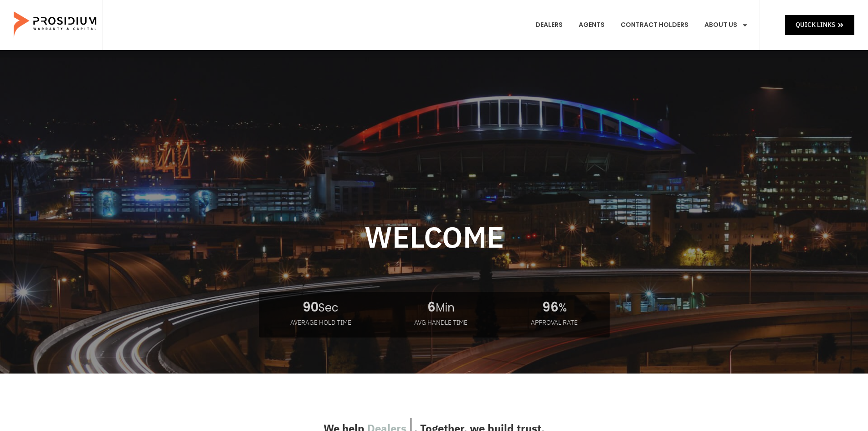  What do you see at coordinates (815, 24) in the screenshot?
I see `span: Quick Links` at bounding box center [815, 24].